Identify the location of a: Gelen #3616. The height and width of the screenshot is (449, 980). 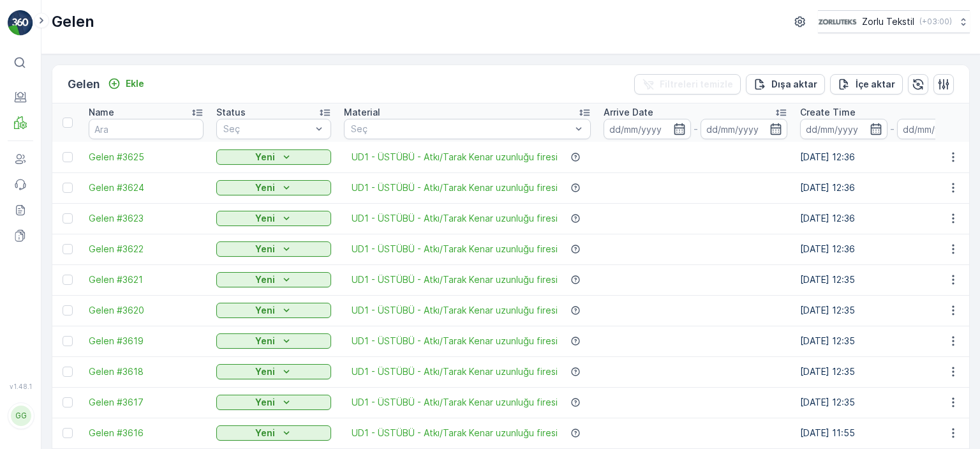
(146, 433).